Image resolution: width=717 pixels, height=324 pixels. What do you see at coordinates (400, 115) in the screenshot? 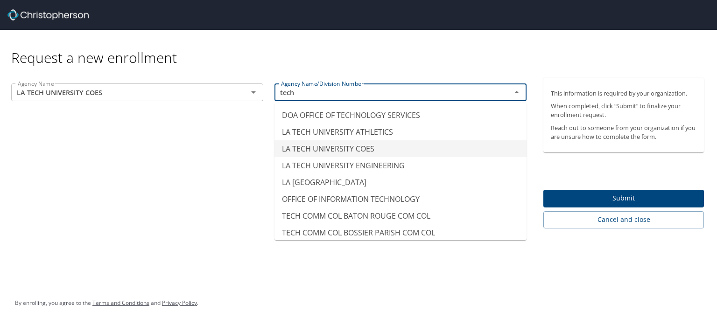
I see `li: DOA OFFICE OF TECHNOLOGY SERVICES` at bounding box center [400, 115].